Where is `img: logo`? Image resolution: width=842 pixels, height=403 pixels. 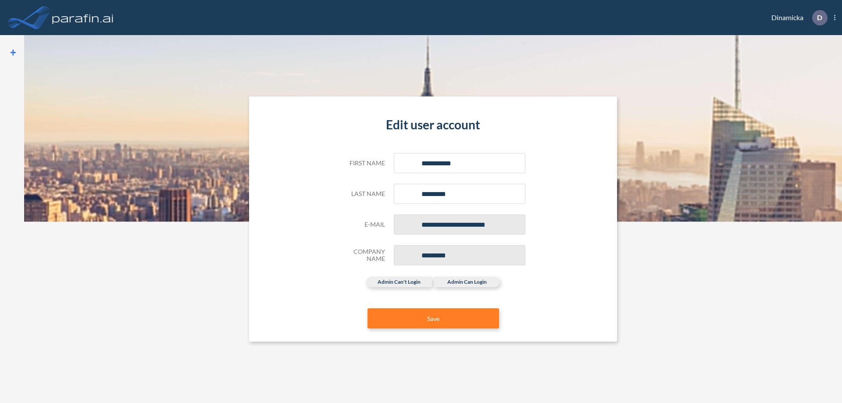 img: logo is located at coordinates (83, 18).